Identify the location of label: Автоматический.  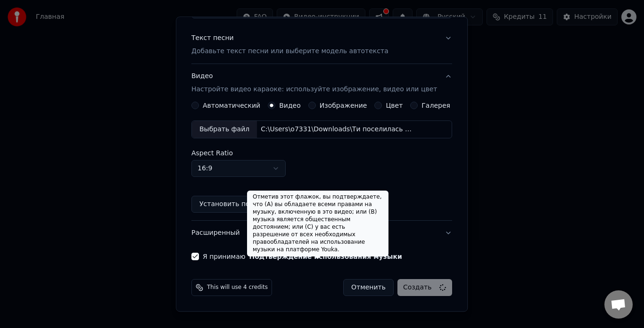
(231, 106).